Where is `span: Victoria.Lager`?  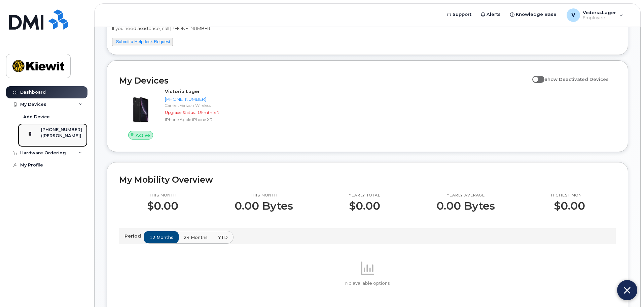
span: Victoria.Lager is located at coordinates (600, 12).